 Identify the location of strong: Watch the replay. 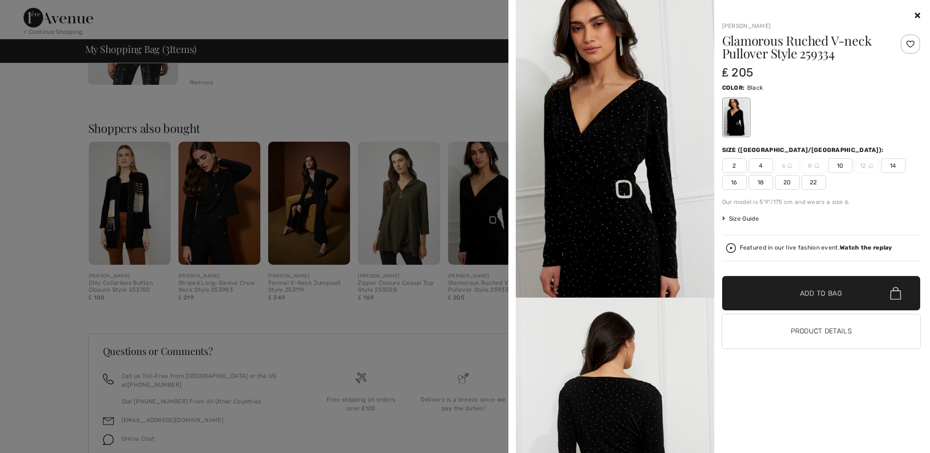
(866, 248).